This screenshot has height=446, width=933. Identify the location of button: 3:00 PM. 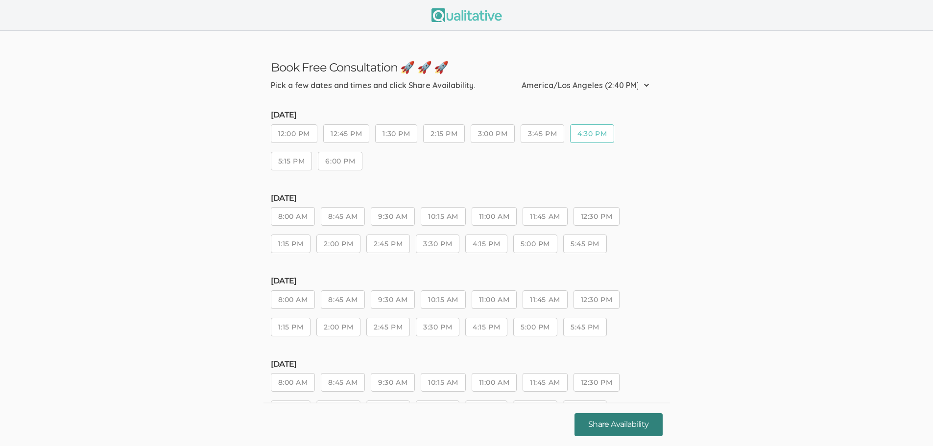
(493, 134).